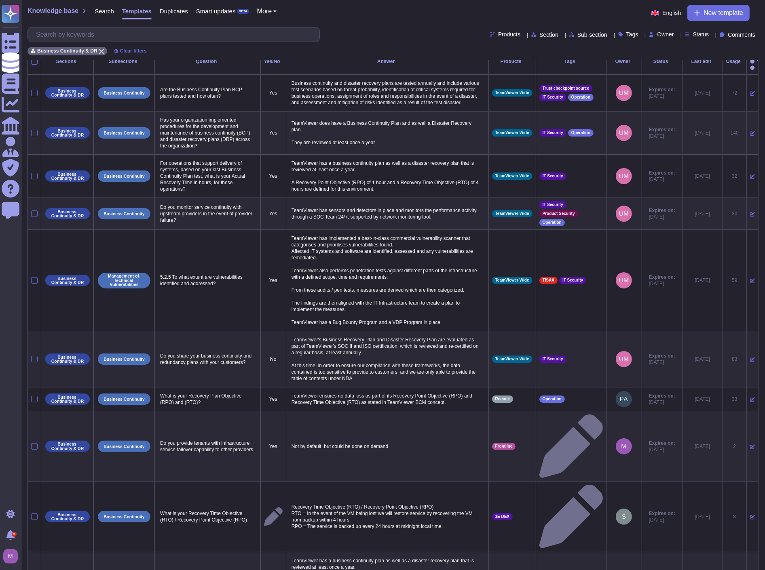  What do you see at coordinates (701, 34) in the screenshot?
I see `span: Status` at bounding box center [701, 34].